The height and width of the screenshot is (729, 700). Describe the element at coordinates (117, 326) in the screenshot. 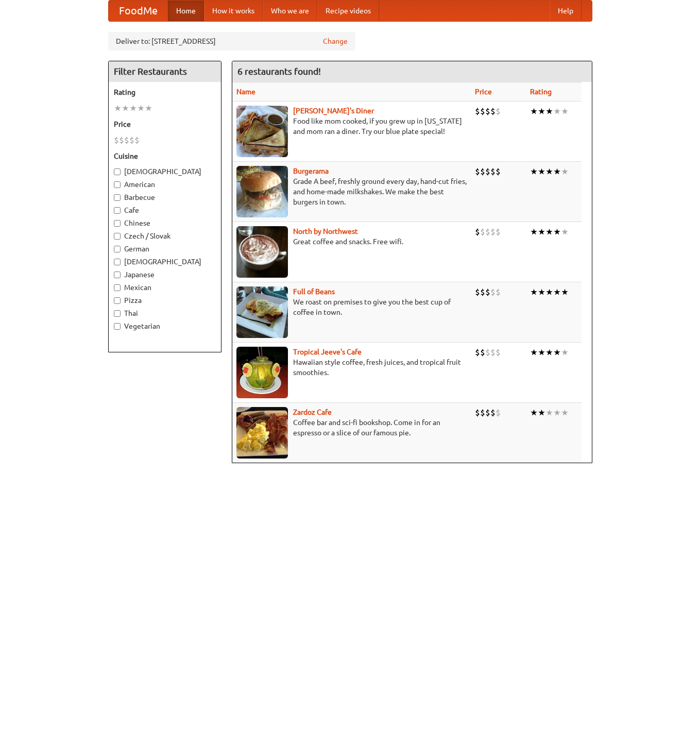

I see `input: Vegetarian` at that location.